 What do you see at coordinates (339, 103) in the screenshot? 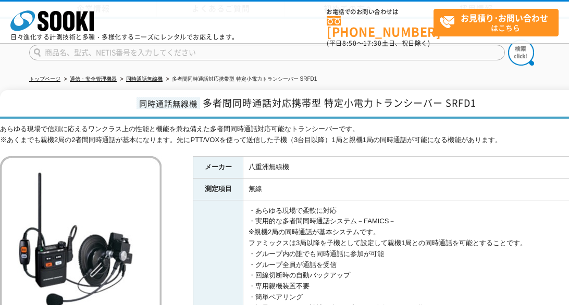
I see `span: 多者間同時通話対応携帯型 特定小電力トランシーバー SRFD1` at bounding box center [339, 103].